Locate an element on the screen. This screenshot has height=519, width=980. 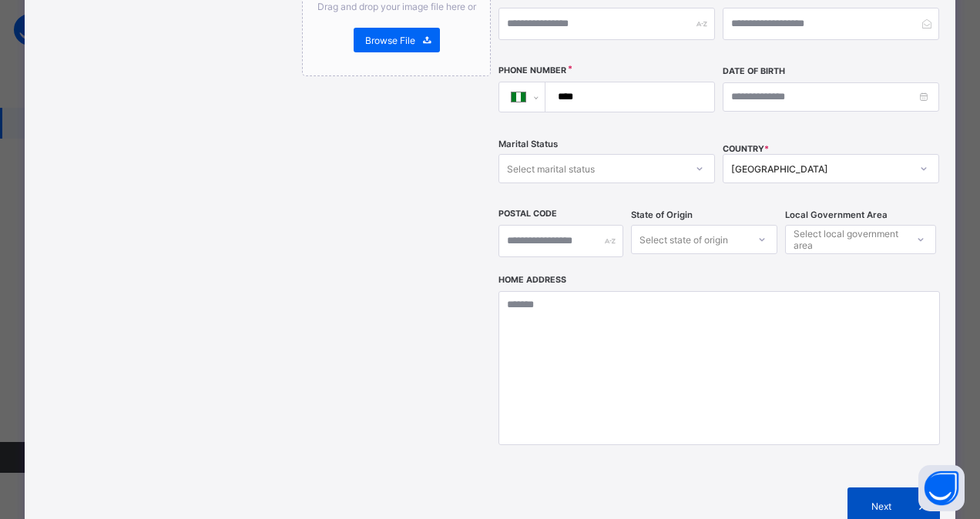
span: Local Government Area is located at coordinates (836, 215).